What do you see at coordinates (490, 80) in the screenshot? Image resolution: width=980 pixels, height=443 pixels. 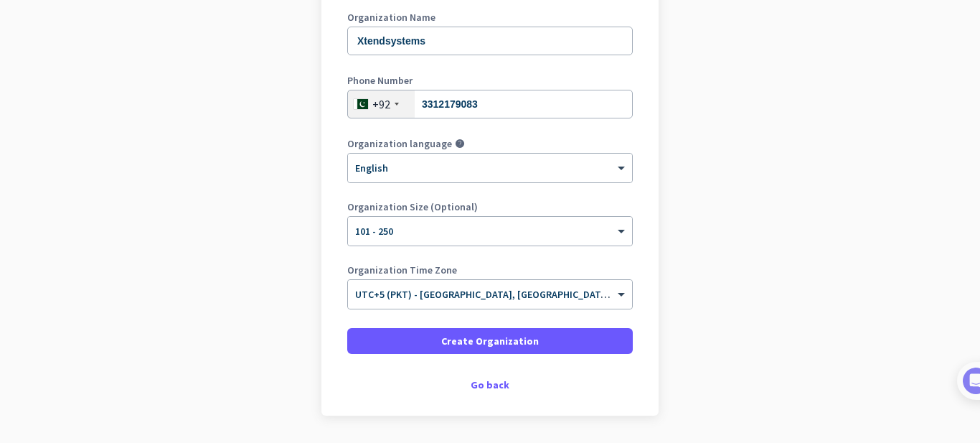 I see `label: Phone Number` at bounding box center [490, 80].